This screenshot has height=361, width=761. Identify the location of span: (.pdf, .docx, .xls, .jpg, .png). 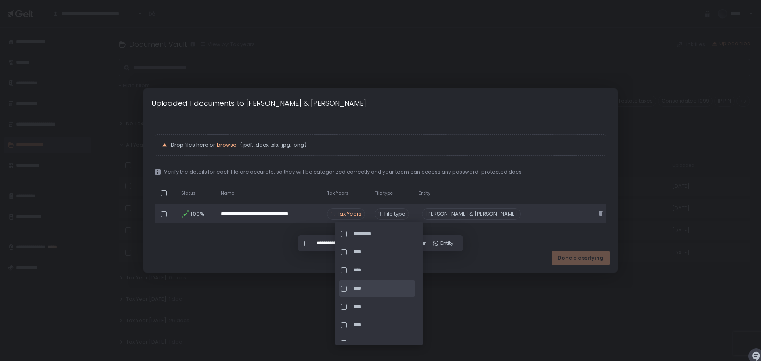
(272, 145).